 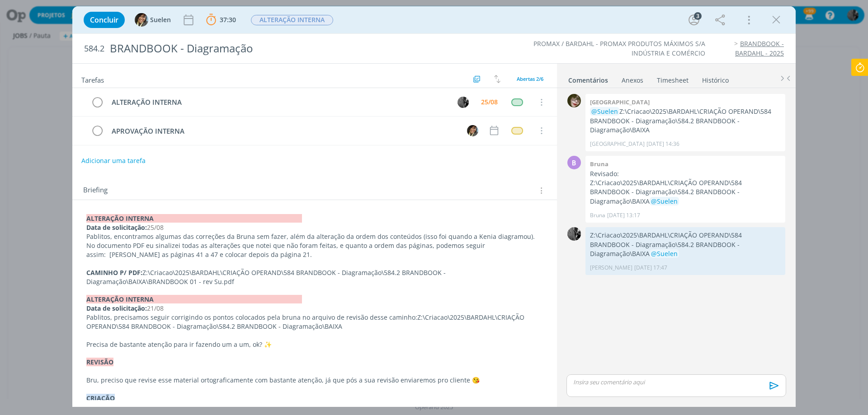 I want to click on p: Pablitos, encontramos algumas das correções da Bruna sem fazer, além da alteração da ordem dos co..., so click(x=315, y=237).